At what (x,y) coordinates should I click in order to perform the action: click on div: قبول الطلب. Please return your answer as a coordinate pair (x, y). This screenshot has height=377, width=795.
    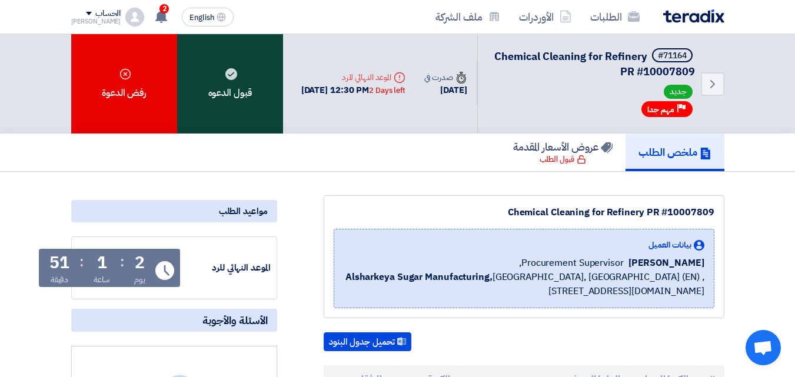
    Looking at the image, I should click on (562, 159).